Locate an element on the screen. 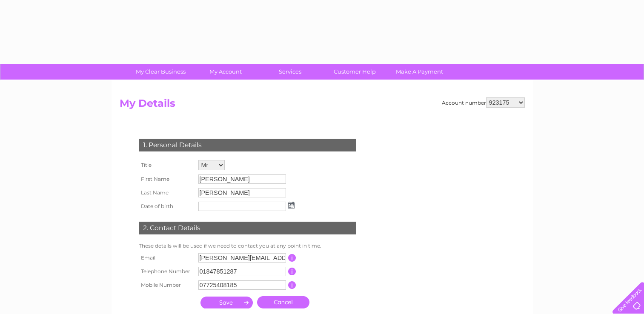  a: Services is located at coordinates (290, 71).